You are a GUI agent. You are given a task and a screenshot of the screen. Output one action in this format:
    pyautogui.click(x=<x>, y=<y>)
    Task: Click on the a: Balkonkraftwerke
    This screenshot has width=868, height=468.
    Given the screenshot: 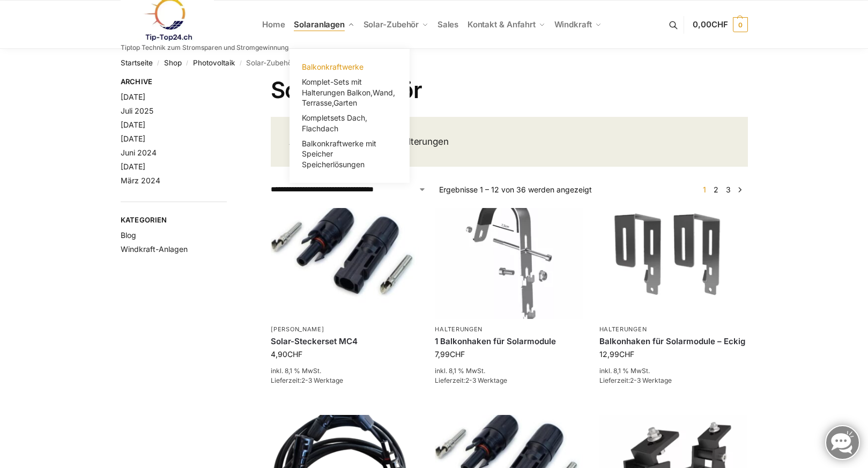 What is the action you would take?
    pyautogui.click(x=350, y=67)
    